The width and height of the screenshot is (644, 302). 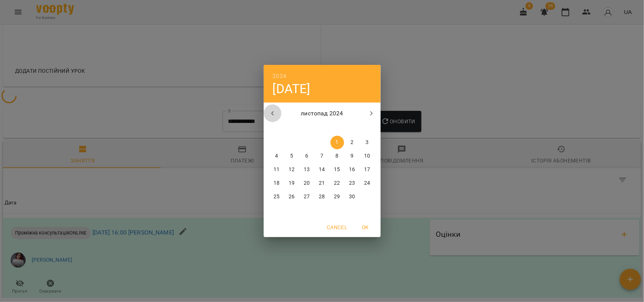 What do you see at coordinates (307, 128) in the screenshot?
I see `span: ср` at bounding box center [307, 128].